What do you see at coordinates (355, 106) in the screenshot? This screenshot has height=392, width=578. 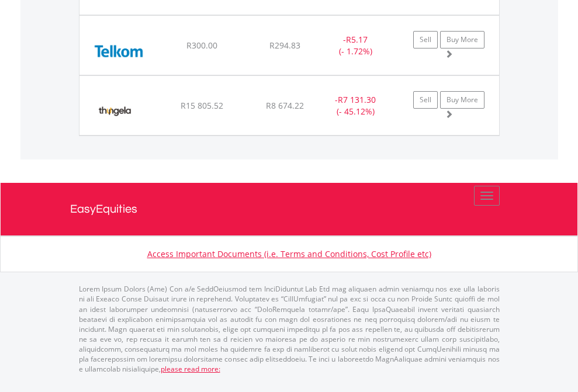 I see `div: - (- 45.12%)` at bounding box center [355, 106].